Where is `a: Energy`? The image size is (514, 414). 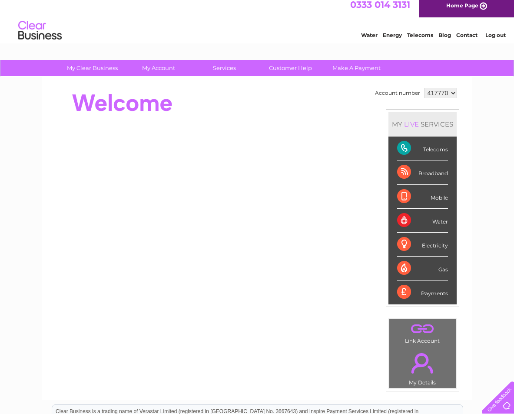 a: Energy is located at coordinates (392, 40).